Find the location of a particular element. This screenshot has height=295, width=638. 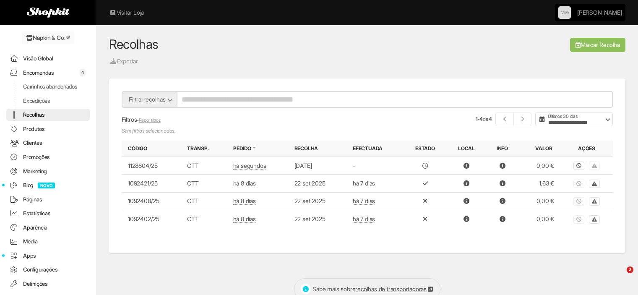

a: MW is located at coordinates (564, 13).